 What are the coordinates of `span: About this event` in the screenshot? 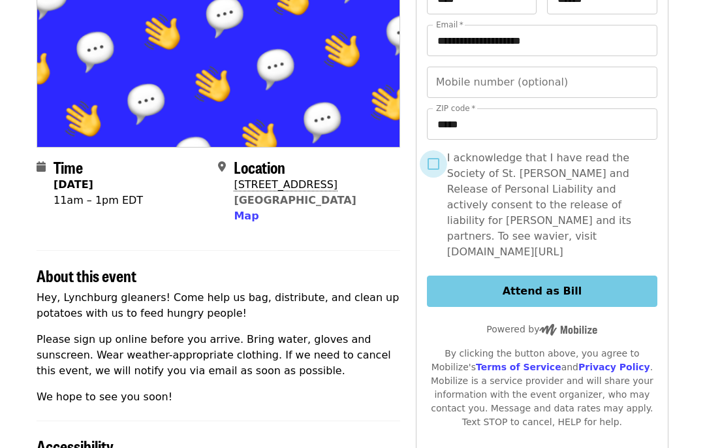 It's located at (86, 275).